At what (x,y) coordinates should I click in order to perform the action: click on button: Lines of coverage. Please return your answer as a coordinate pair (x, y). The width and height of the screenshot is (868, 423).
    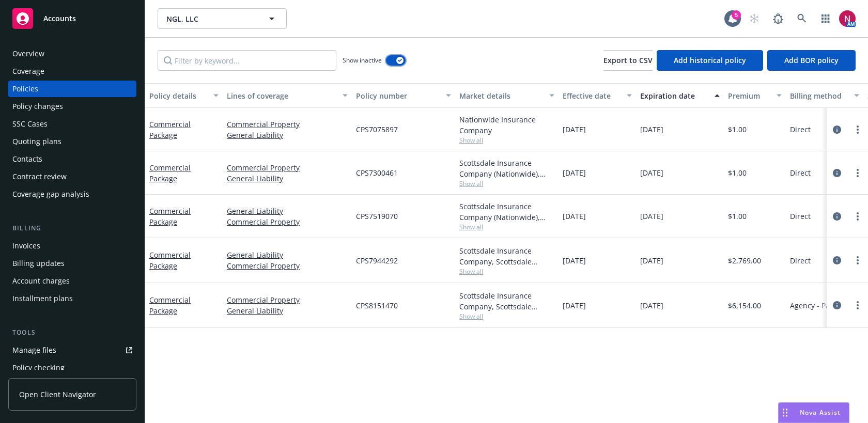
    Looking at the image, I should click on (287, 96).